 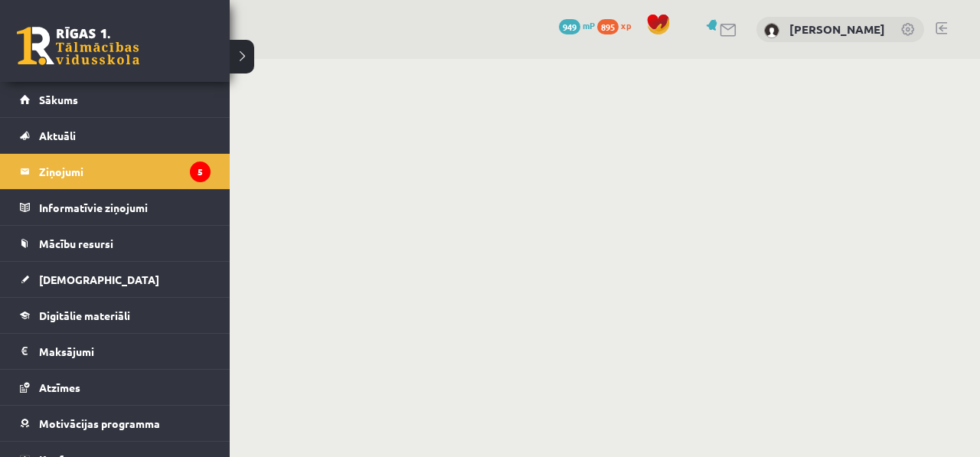 I want to click on img: Jegors Rogoļevs, so click(x=772, y=31).